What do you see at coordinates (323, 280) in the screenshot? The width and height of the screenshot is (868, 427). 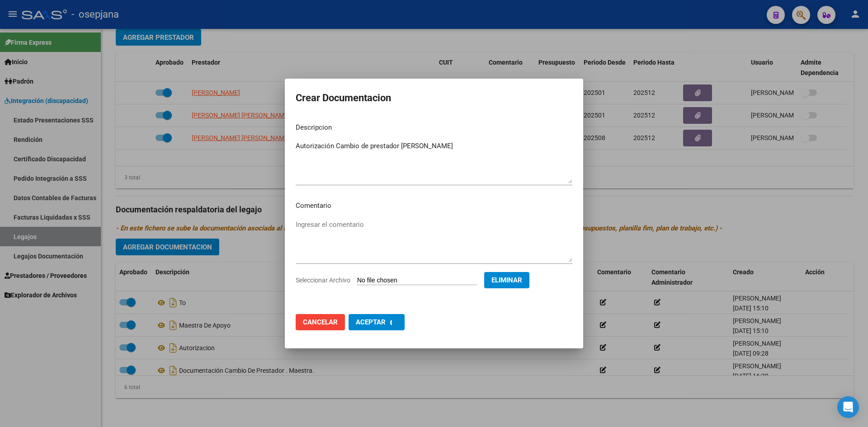 I see `span: Seleccionar Archivo` at bounding box center [323, 280].